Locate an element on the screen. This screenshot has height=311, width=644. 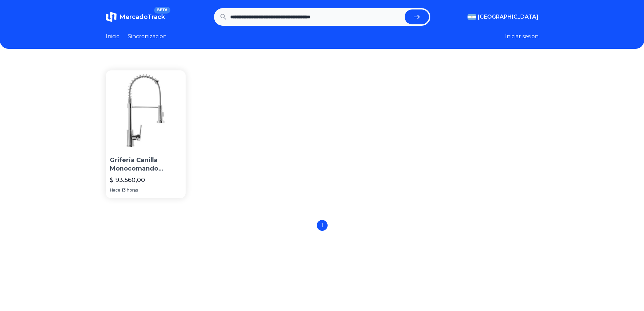
button: Iniciar sesion is located at coordinates (522, 36).